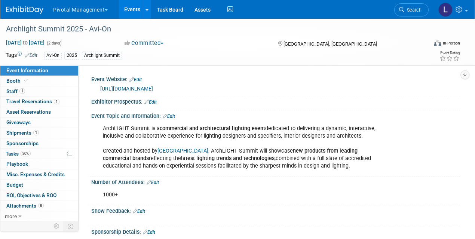 Image resolution: width=475 pixels, height=239 pixels. I want to click on a: Attachments8, so click(39, 206).